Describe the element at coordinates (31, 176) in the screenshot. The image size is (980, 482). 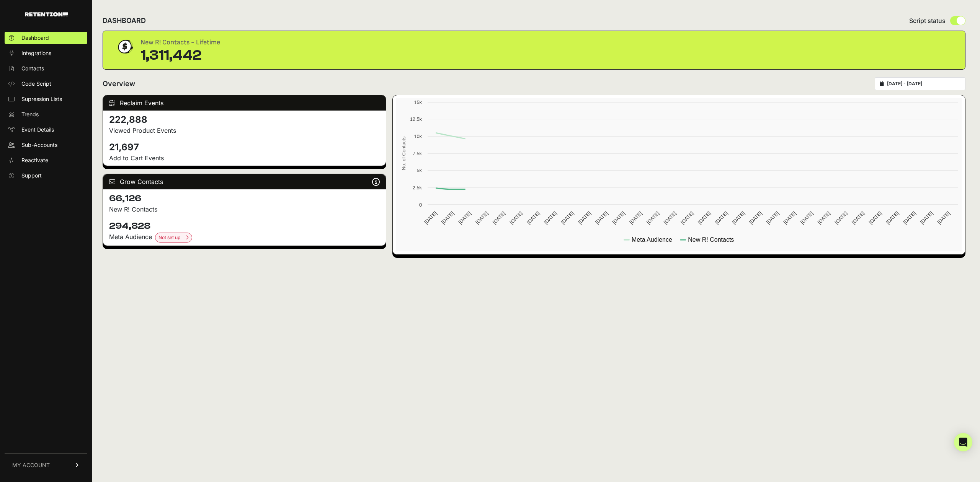
I see `span: Support` at that location.